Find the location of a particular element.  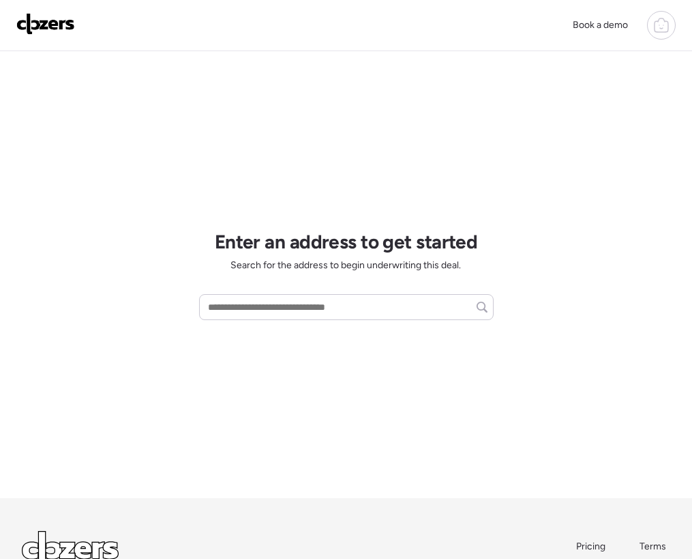

span: Pricing is located at coordinates (591, 546).